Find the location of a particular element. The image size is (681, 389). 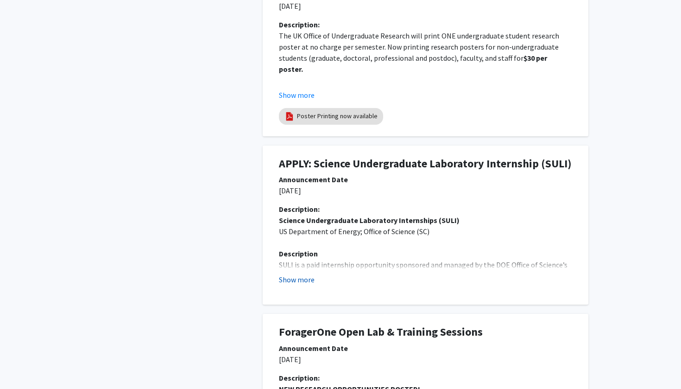

strong: Science Undergraduate Laboratory Internships (SULI) is located at coordinates (369, 220).